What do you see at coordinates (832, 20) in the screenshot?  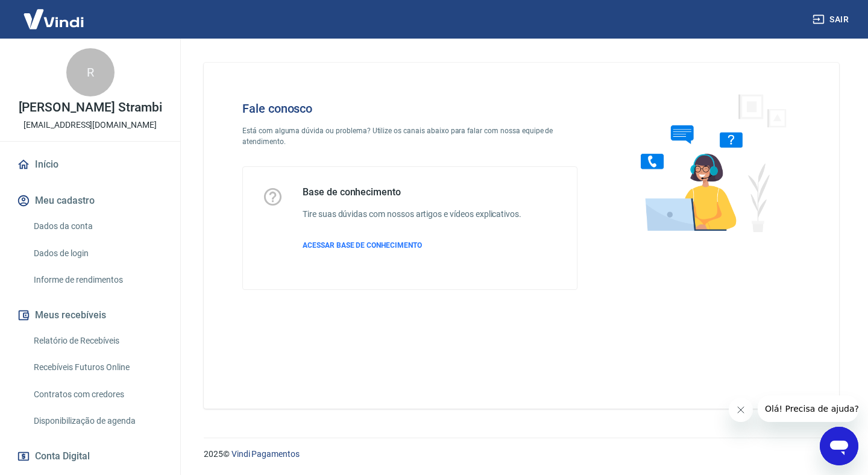 I see `button: Sair` at bounding box center [832, 20].